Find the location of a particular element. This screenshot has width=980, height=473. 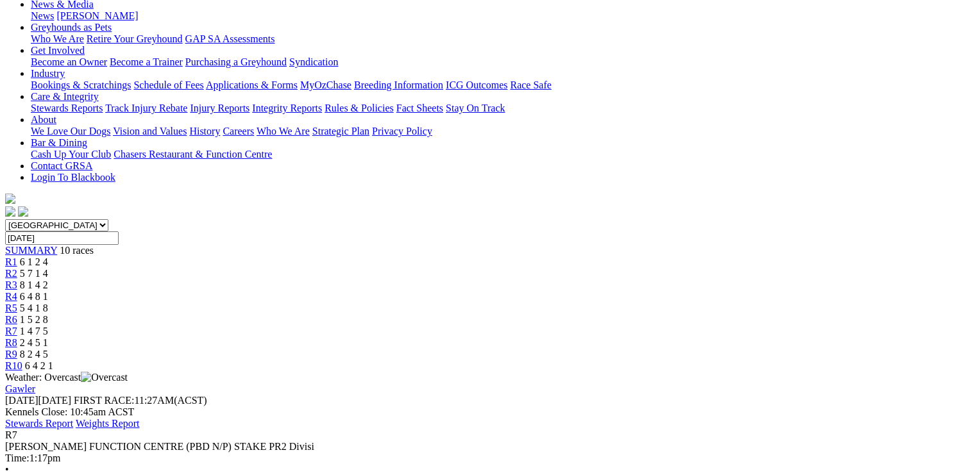

span: 5 7 1 4 is located at coordinates (34, 273).